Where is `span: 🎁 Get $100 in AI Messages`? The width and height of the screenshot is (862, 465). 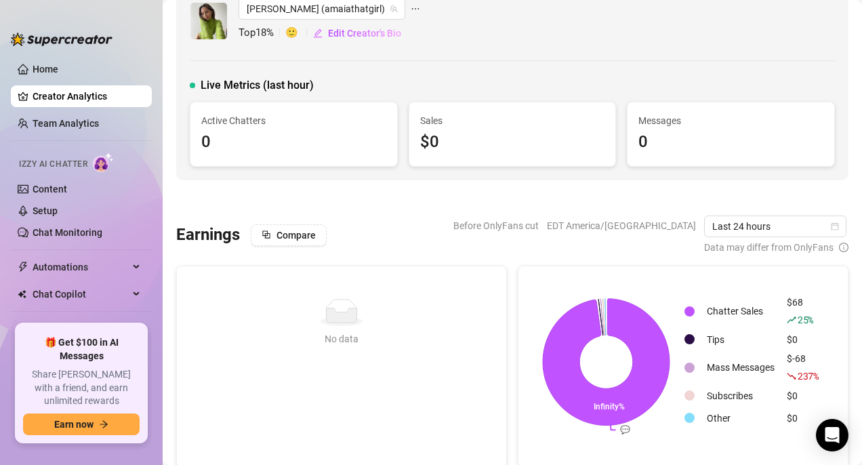 span: 🎁 Get $100 in AI Messages is located at coordinates (81, 349).